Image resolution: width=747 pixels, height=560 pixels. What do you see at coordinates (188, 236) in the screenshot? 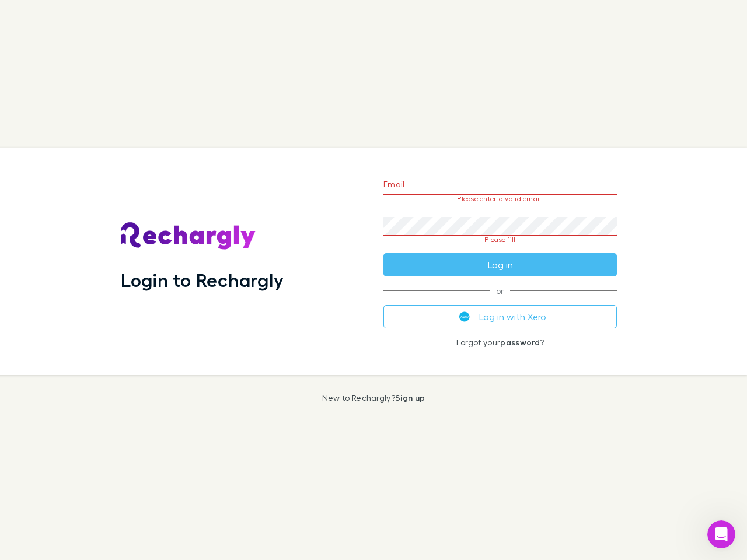
I see `img: Rechargly's Logo` at bounding box center [188, 236].